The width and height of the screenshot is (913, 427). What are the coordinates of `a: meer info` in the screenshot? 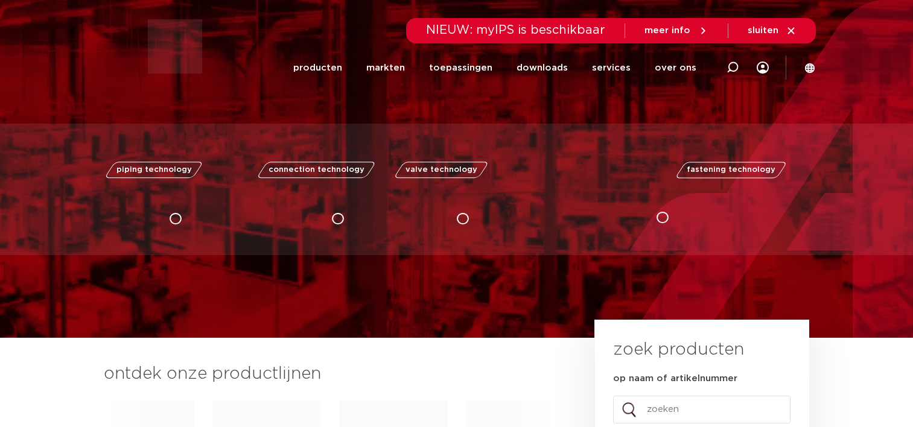 It's located at (676, 31).